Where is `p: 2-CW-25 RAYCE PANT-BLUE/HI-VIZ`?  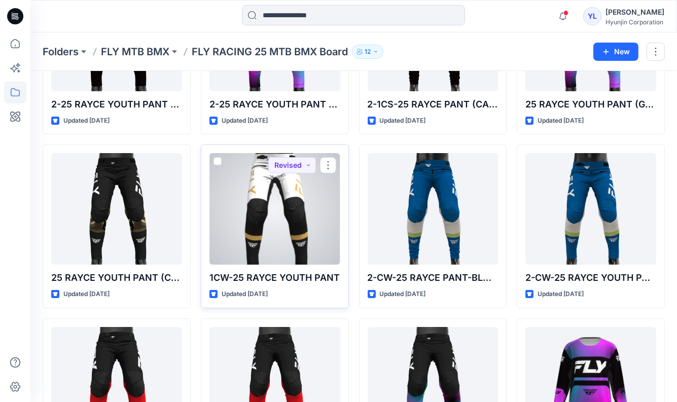
p: 2-CW-25 RAYCE PANT-BLUE/HI-VIZ is located at coordinates (433, 278).